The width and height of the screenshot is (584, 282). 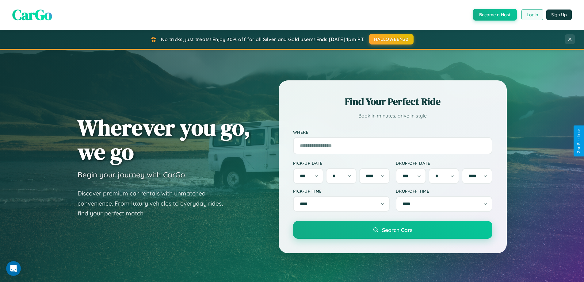 What do you see at coordinates (444, 191) in the screenshot?
I see `label: Drop-off Time` at bounding box center [444, 191].